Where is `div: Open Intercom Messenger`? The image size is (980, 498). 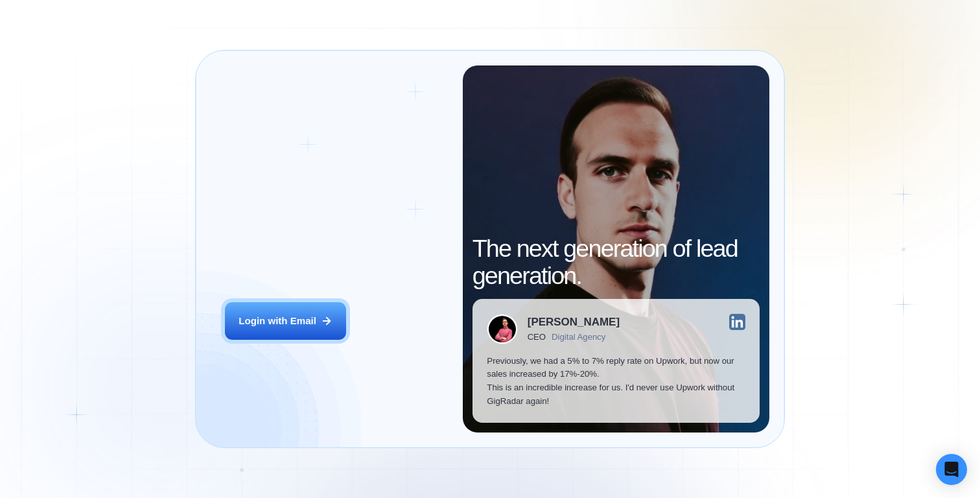 div: Open Intercom Messenger is located at coordinates (951, 469).